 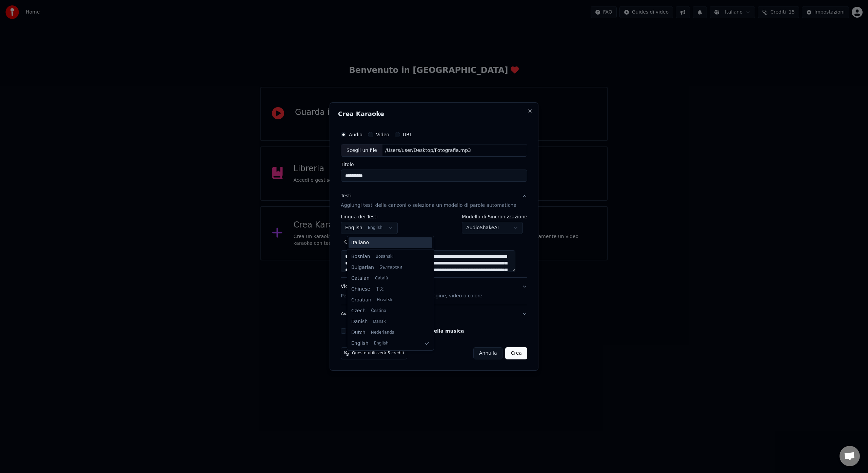 What do you see at coordinates (382, 278) in the screenshot?
I see `span: Català` at bounding box center [382, 278].